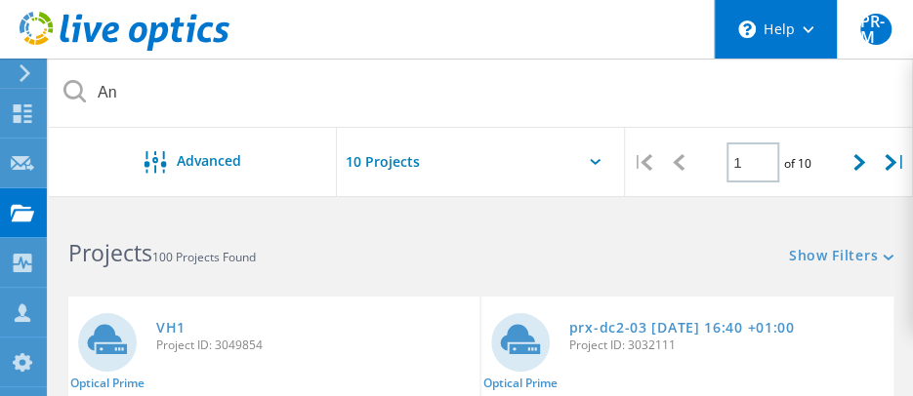 The image size is (913, 396). What do you see at coordinates (727, 346) in the screenshot?
I see `span: Project ID: 3032111` at bounding box center [727, 346].